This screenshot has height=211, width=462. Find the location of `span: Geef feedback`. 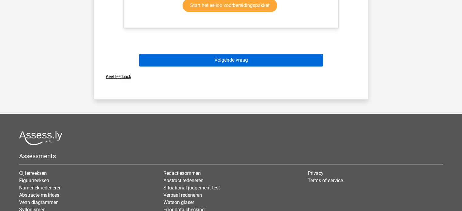

span: Geef feedback is located at coordinates (116, 77).